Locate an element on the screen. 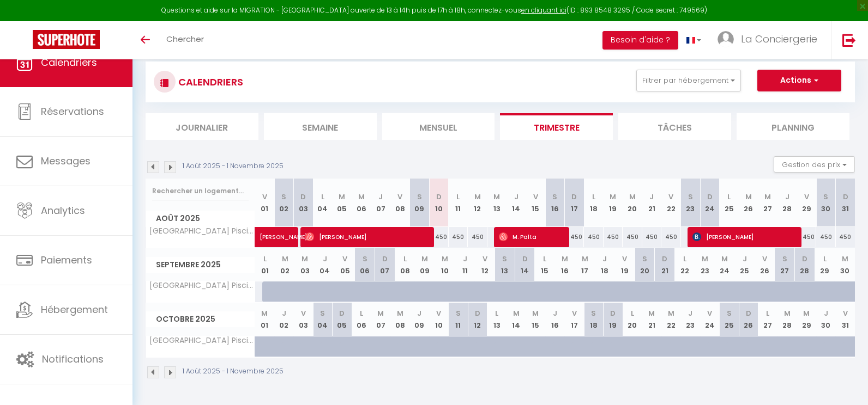 Image resolution: width=868 pixels, height=405 pixels. li: Mensuel is located at coordinates (438, 127).